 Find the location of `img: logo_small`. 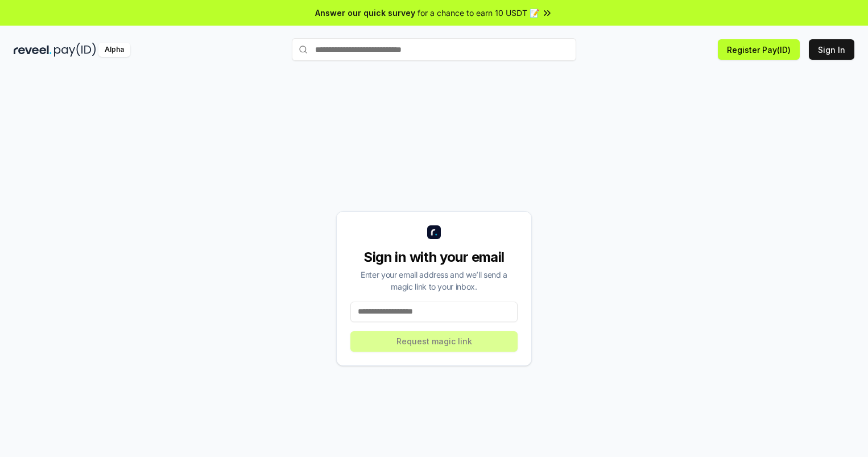

img: logo_small is located at coordinates (434, 232).